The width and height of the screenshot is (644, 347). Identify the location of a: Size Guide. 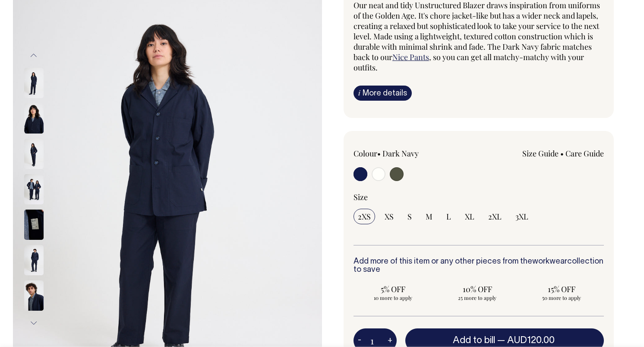
(541, 153).